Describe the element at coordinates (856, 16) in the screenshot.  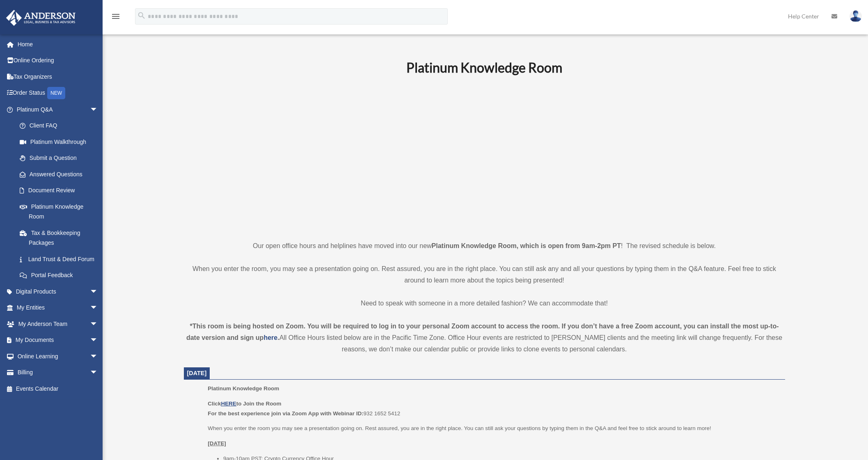
I see `img: User Pic` at that location.